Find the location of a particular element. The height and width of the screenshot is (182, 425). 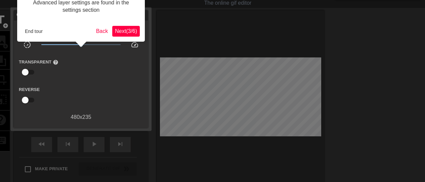

span: skip_next is located at coordinates (120, 144).